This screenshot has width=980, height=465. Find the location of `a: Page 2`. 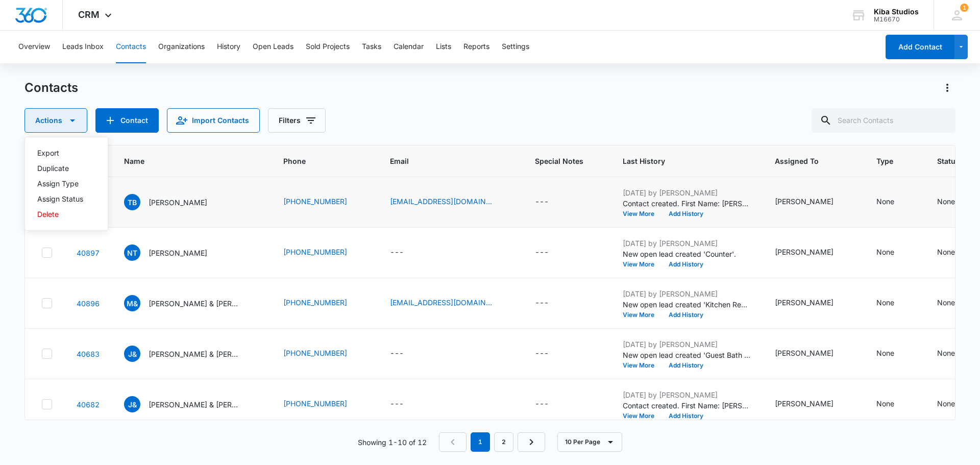

a: Page 2 is located at coordinates (504, 442).